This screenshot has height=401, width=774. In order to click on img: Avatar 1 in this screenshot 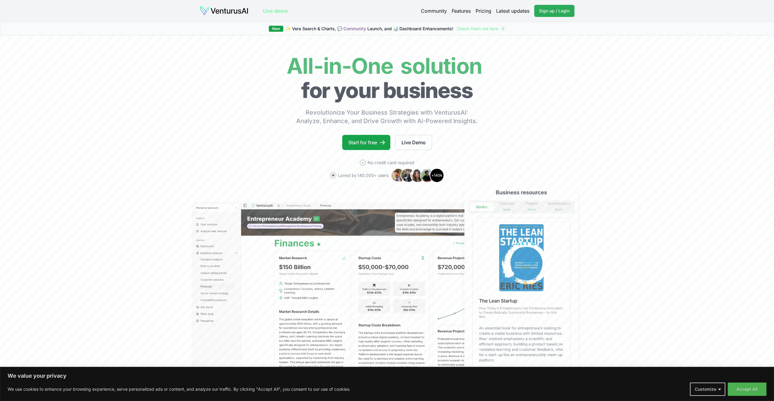, I will do `click(398, 175)`.